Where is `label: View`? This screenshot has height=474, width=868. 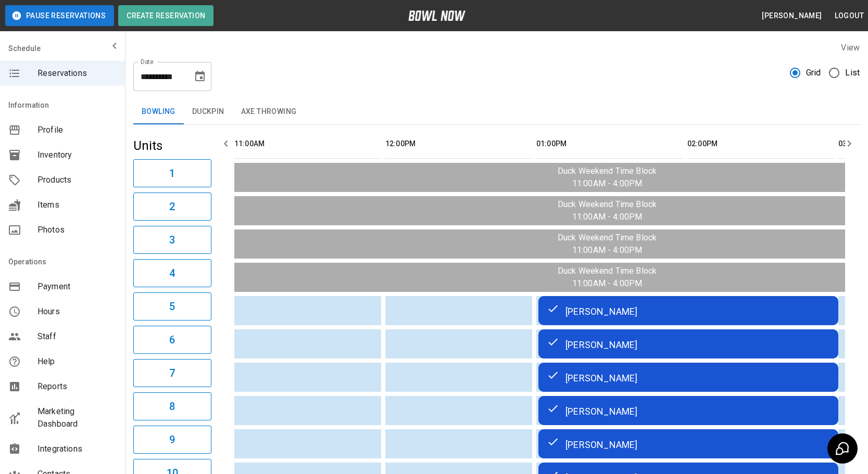 label: View is located at coordinates (850, 47).